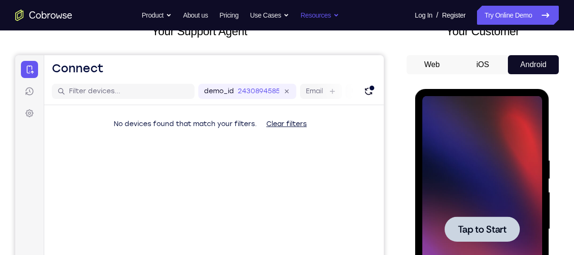 Image resolution: width=574 pixels, height=255 pixels. I want to click on a: Try Online Demo, so click(518, 15).